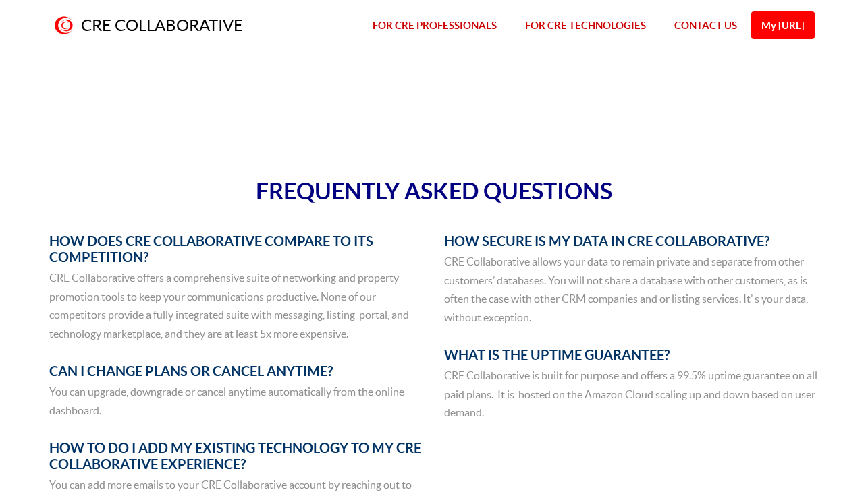 This screenshot has width=868, height=496. What do you see at coordinates (236, 307) in the screenshot?
I see `p: CRE Collaborative offers a comprehensive suite of networking and property promotion tools to keep...` at bounding box center [236, 307].